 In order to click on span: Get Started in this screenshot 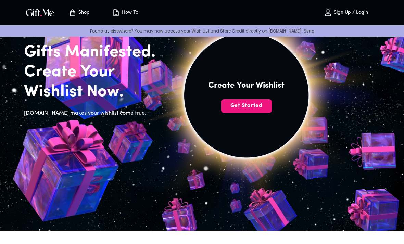, I will do `click(247, 106)`.